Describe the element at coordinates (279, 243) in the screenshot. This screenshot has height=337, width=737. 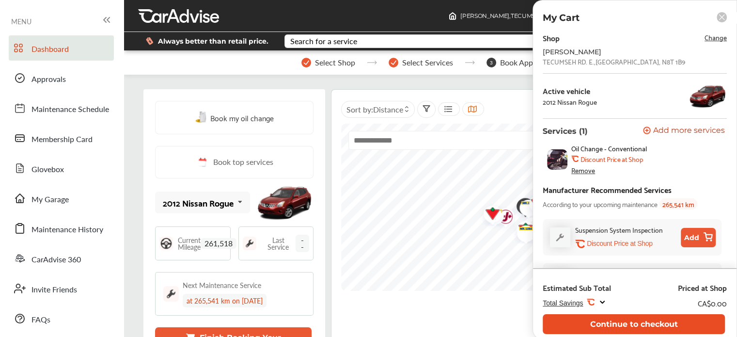
I see `span: Last Service` at that location.